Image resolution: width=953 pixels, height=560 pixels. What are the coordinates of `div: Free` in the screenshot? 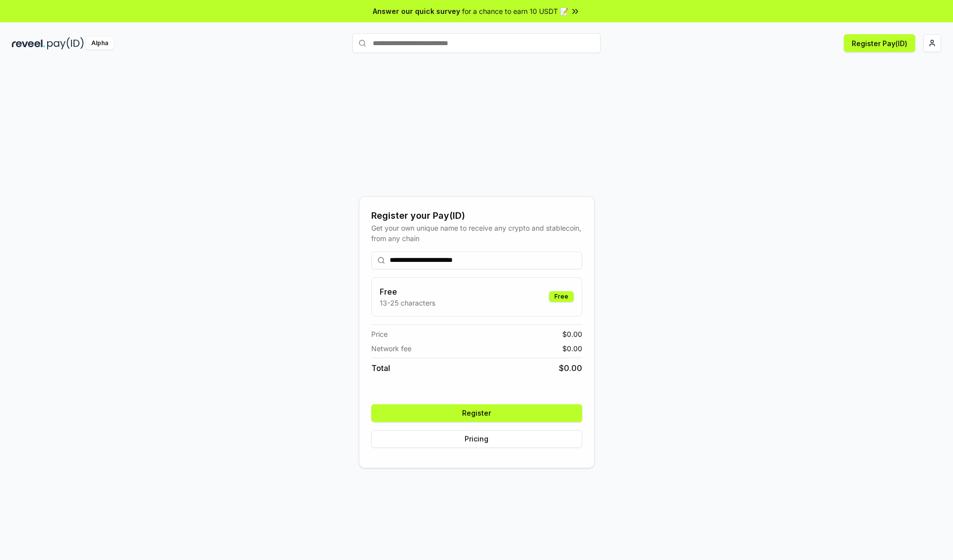 It's located at (561, 297).